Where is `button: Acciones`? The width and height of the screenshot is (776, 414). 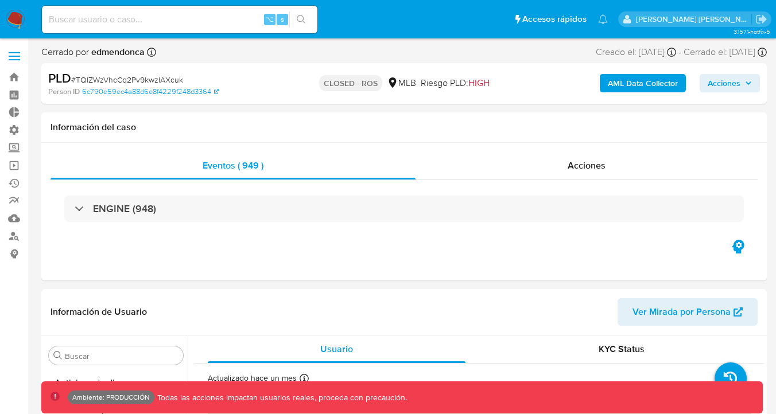 button: Acciones is located at coordinates (729, 83).